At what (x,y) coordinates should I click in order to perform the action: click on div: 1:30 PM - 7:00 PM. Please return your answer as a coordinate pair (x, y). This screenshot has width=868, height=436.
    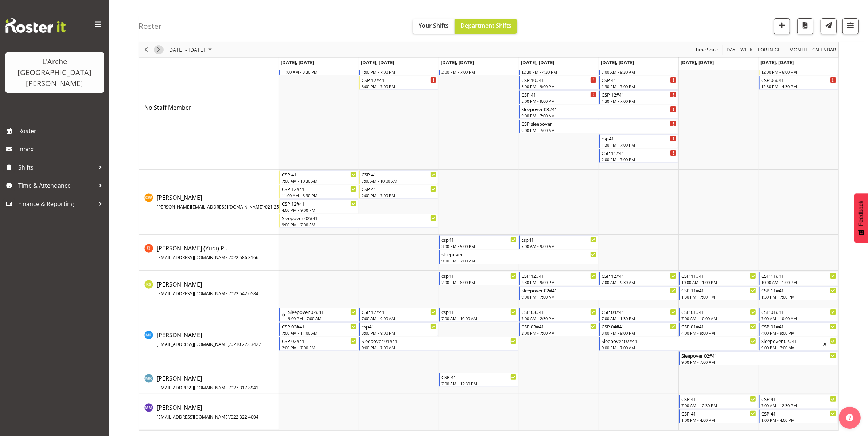
    Looking at the image, I should click on (638, 86).